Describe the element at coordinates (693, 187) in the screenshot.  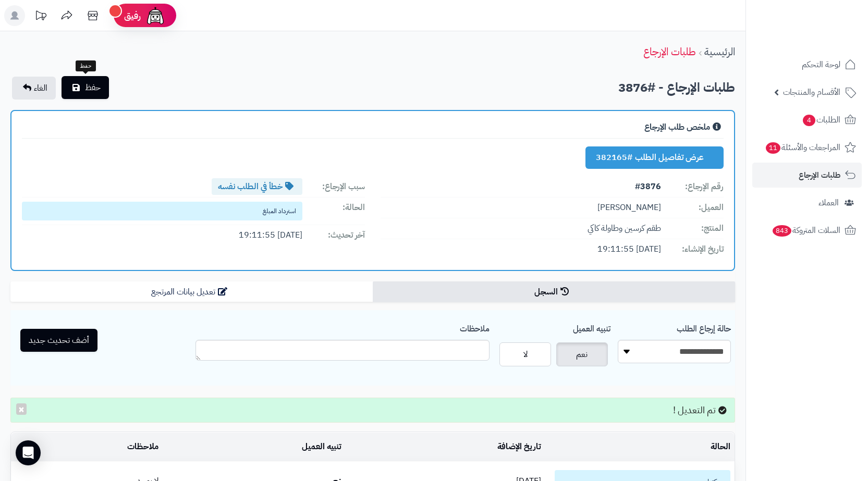
I see `span: رقم الإرجاع:` at that location.